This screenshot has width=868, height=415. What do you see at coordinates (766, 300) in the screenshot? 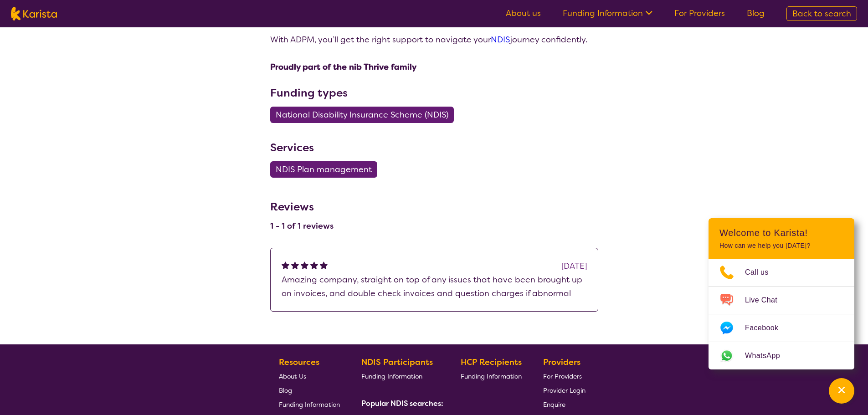
I see `span: Live Chat` at bounding box center [766, 300].